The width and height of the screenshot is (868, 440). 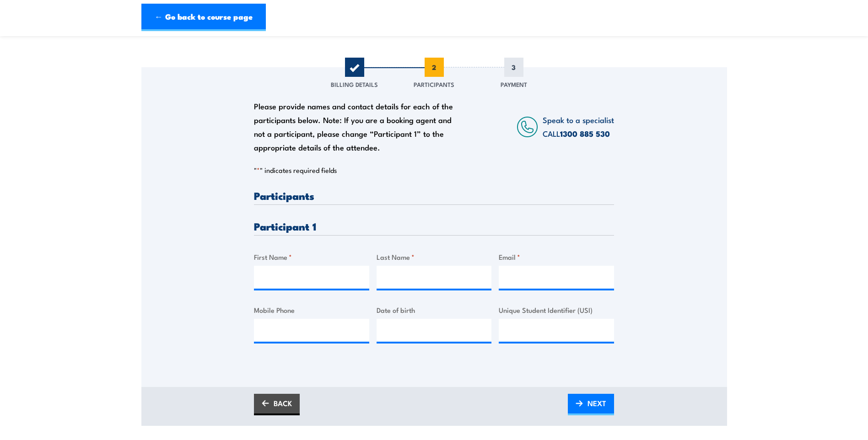 I want to click on h3: Participant 1, so click(x=434, y=226).